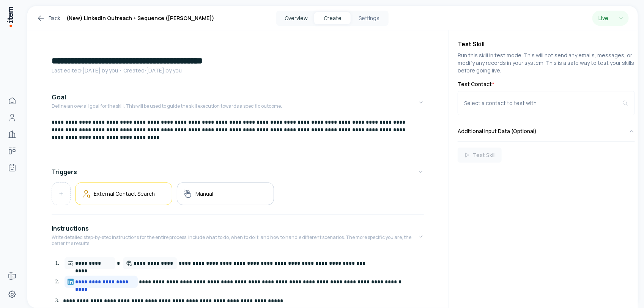  What do you see at coordinates (48, 18) in the screenshot?
I see `a: Back` at bounding box center [48, 18].